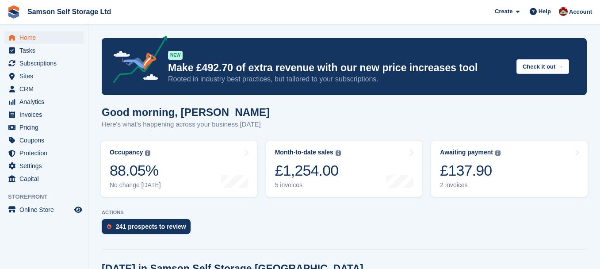  What do you see at coordinates (14, 12) in the screenshot?
I see `img: stora-icon-8386f47178a22dfd0bd8f6a31ec36ba5ce8667c1dd55bd0f319d3a0aa187defe.svg` at bounding box center [14, 12].